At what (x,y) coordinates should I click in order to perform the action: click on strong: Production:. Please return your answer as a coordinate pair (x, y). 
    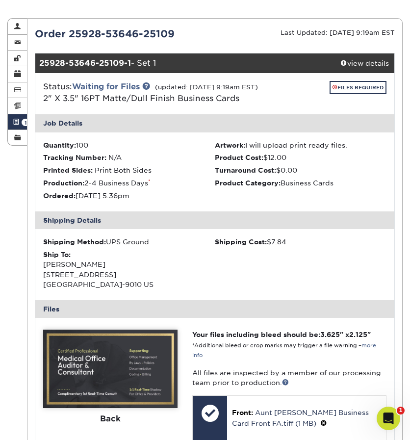
    Looking at the image, I should click on (64, 183).